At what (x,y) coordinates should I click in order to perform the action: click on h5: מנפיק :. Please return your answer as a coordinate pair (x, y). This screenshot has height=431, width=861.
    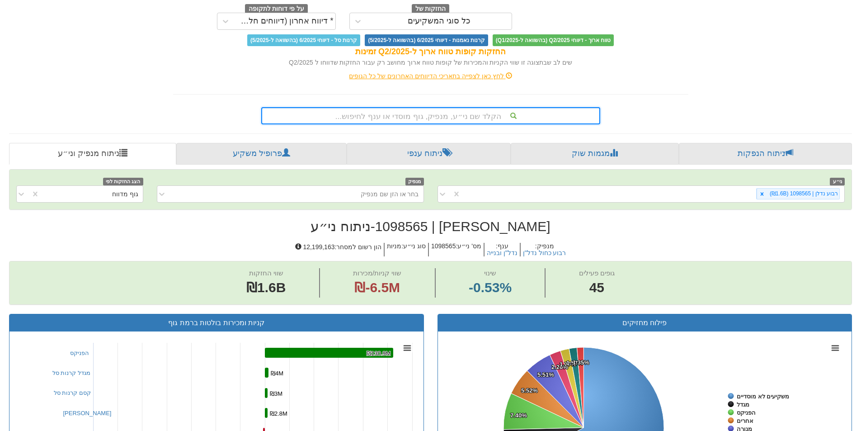
    Looking at the image, I should click on (544, 250).